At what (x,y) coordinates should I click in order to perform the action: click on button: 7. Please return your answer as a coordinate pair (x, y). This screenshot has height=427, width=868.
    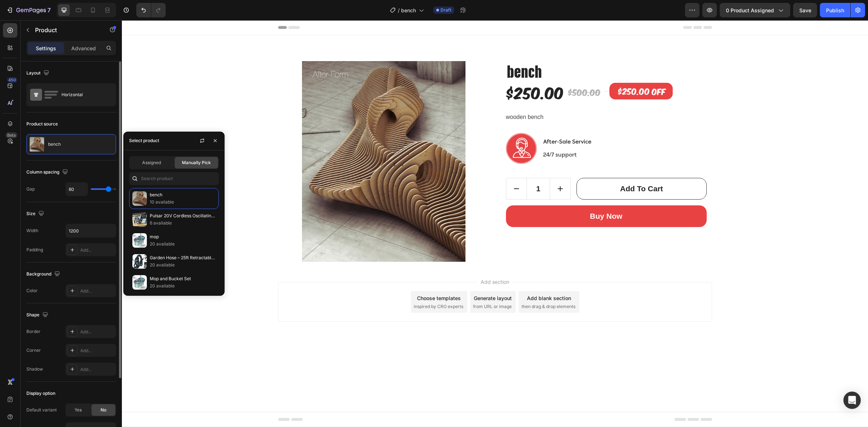
    Looking at the image, I should click on (28, 10).